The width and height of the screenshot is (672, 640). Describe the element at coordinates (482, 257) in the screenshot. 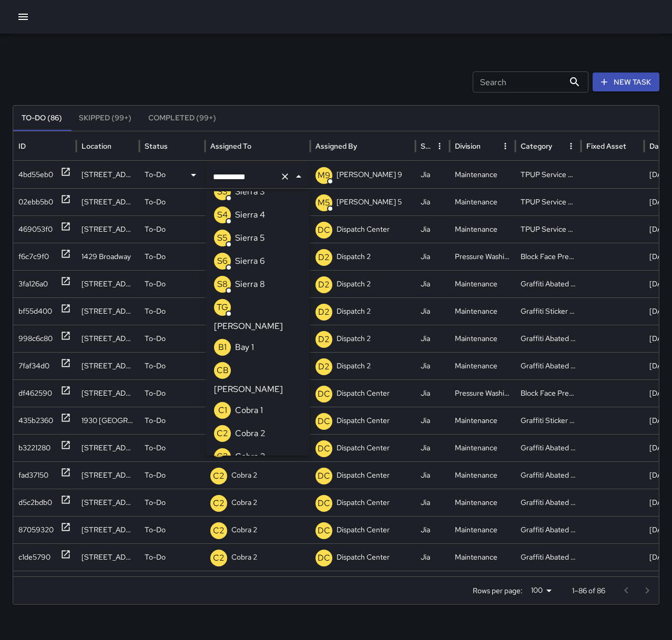

I see `div: Pressure Washing` at that location.